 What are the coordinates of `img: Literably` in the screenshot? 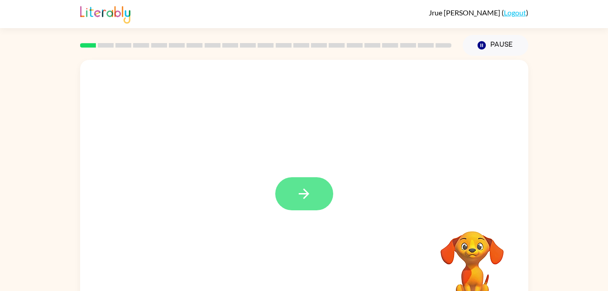 It's located at (105, 14).